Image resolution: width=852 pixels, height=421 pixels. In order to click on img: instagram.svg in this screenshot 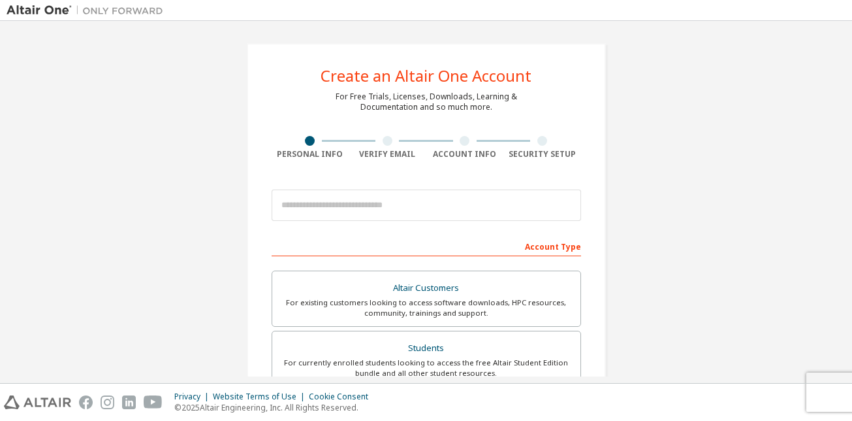, I will do `click(107, 402)`.